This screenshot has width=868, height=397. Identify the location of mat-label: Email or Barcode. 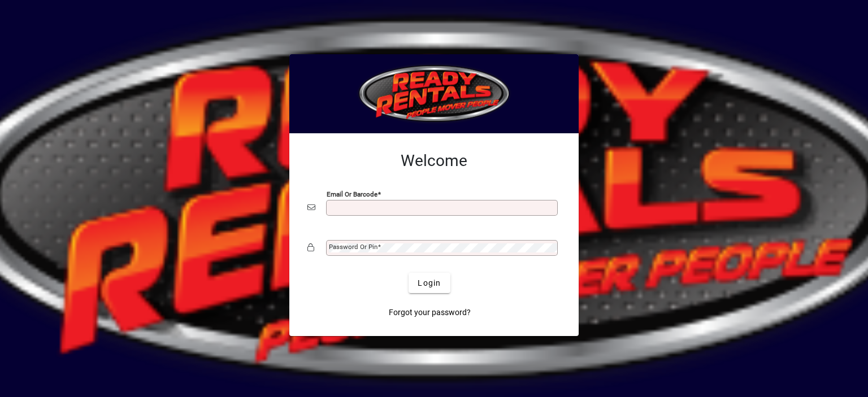
(352, 194).